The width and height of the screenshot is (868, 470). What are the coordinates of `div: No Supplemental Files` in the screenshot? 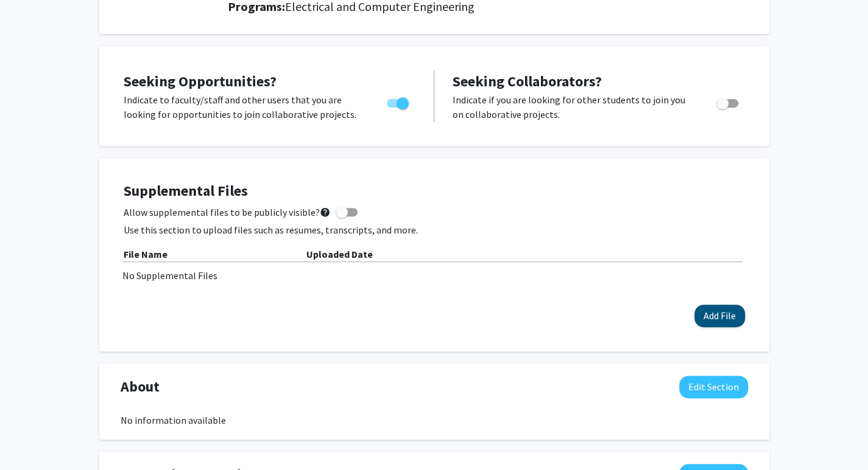 It's located at (434, 276).